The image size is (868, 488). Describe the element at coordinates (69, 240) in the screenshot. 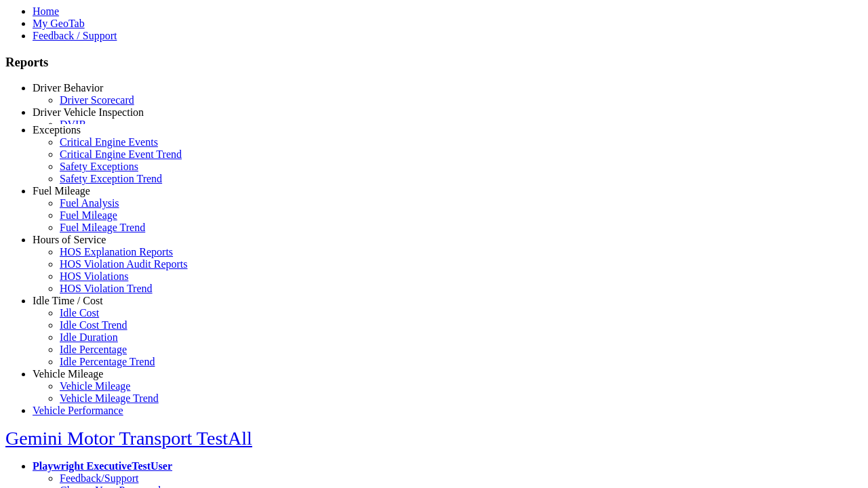

I see `a: Hours of Service` at that location.